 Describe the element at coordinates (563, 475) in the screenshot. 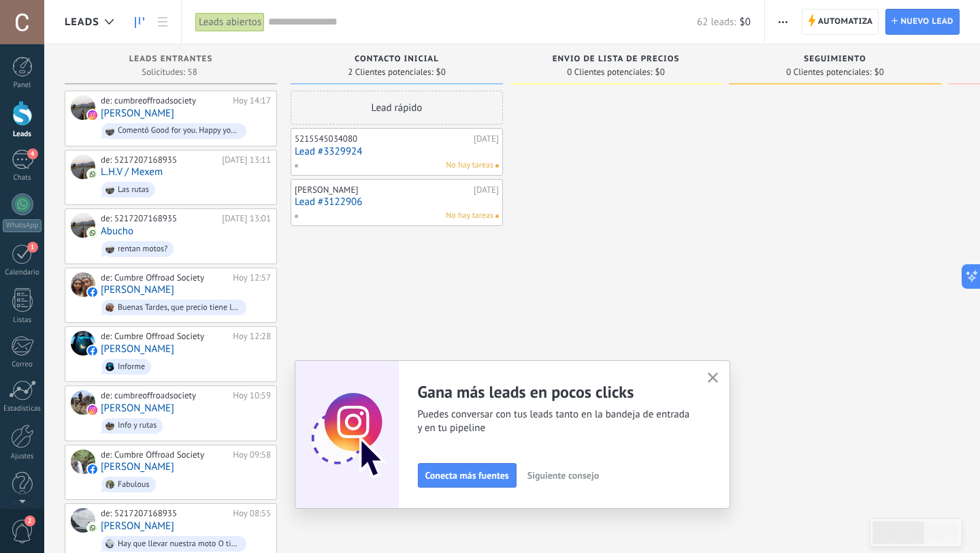

I see `button: Siguiente consejo` at that location.